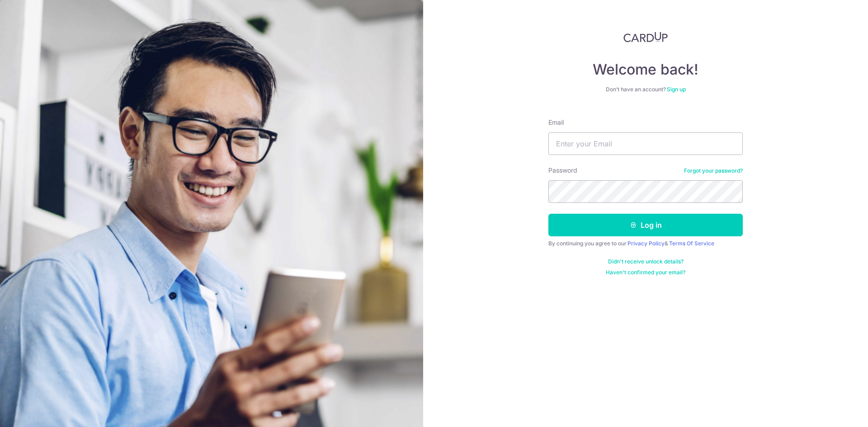 This screenshot has width=868, height=427. What do you see at coordinates (646, 69) in the screenshot?
I see `h4: Welcome back!` at bounding box center [646, 69].